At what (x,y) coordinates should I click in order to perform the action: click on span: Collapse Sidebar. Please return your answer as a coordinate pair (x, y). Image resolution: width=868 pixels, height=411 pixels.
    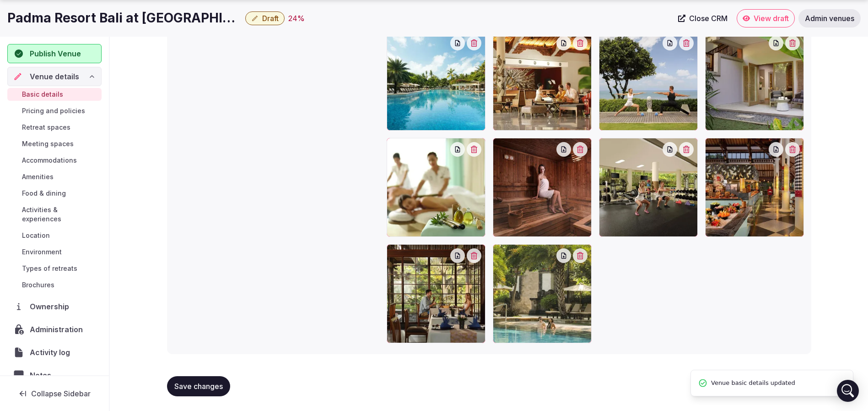
    Looking at the image, I should click on (61, 393).